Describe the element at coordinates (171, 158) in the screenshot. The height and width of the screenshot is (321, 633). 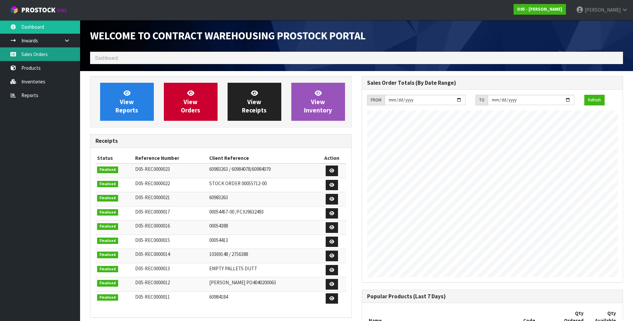
I see `th: Reference Number` at that location.